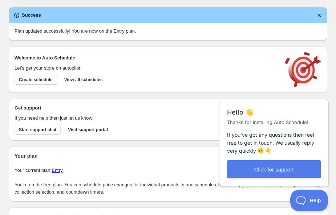  What do you see at coordinates (36, 80) in the screenshot?
I see `span: Create schedule` at bounding box center [36, 80].